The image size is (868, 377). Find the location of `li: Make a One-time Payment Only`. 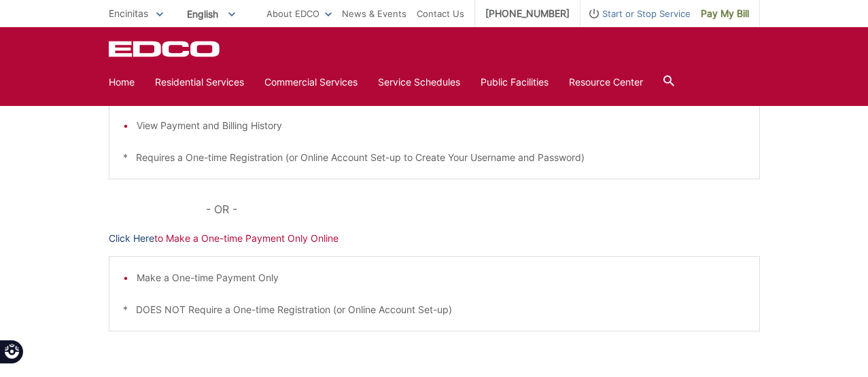

li: Make a One-time Payment Only is located at coordinates (441, 278).